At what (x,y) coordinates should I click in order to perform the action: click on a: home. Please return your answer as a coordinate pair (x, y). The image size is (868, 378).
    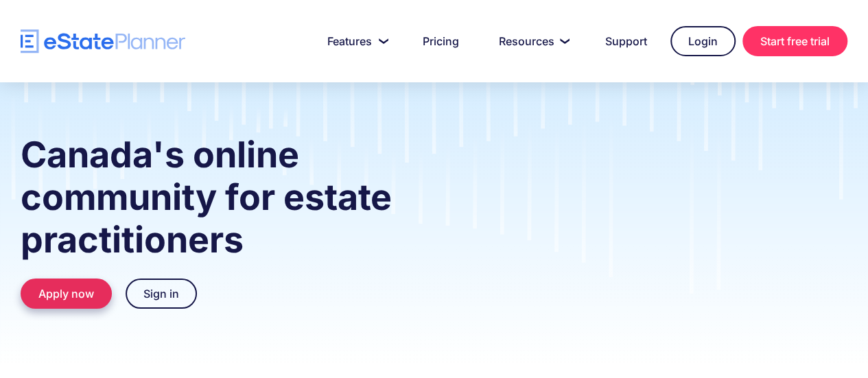
    Looking at the image, I should click on (103, 41).